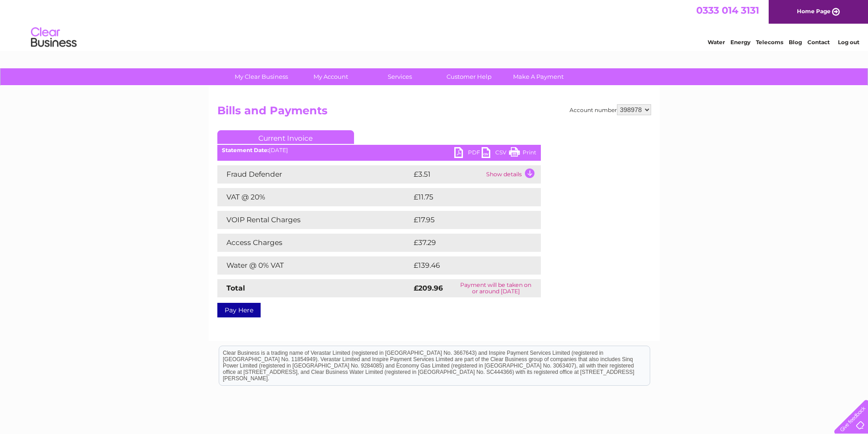 Image resolution: width=868 pixels, height=434 pixels. Describe the element at coordinates (769, 42) in the screenshot. I see `a: Telecoms` at that location.